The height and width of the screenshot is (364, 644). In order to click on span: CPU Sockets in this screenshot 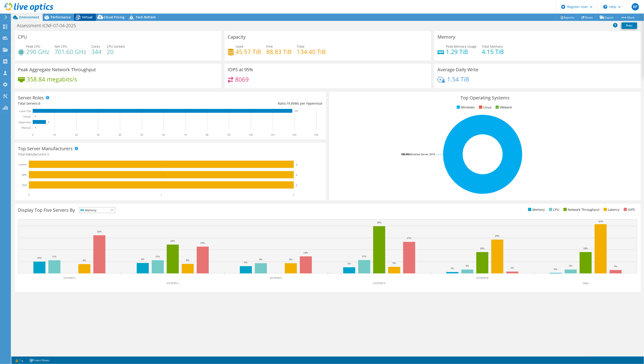, I will do `click(116, 46)`.